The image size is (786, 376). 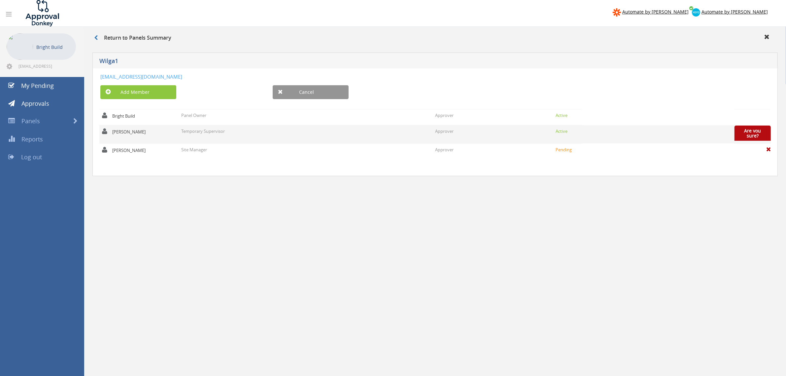 What do you see at coordinates (138, 92) in the screenshot?
I see `a: Add Member` at bounding box center [138, 92].